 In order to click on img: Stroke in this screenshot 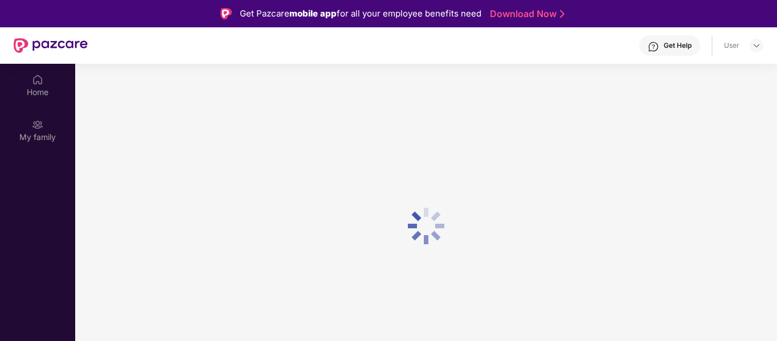, I will do `click(562, 14)`.